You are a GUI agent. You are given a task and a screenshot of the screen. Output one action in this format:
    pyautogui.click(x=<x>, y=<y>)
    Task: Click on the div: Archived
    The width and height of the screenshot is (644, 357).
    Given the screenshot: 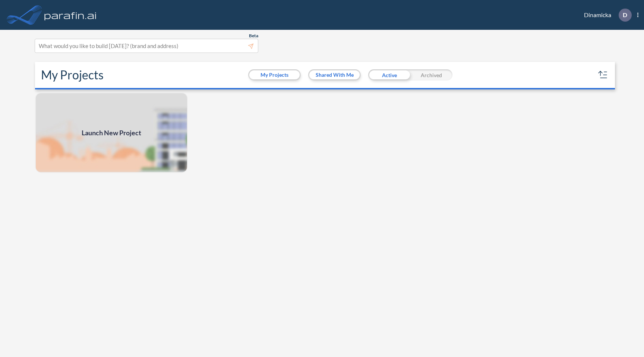 What is the action you would take?
    pyautogui.click(x=431, y=75)
    